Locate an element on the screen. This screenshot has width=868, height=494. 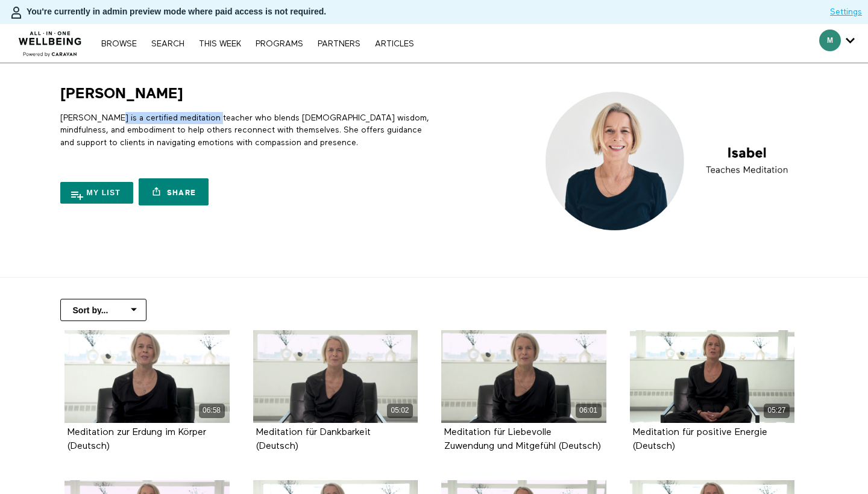
strong: Meditation für positive Energie (Deutsch) is located at coordinates (700, 439).